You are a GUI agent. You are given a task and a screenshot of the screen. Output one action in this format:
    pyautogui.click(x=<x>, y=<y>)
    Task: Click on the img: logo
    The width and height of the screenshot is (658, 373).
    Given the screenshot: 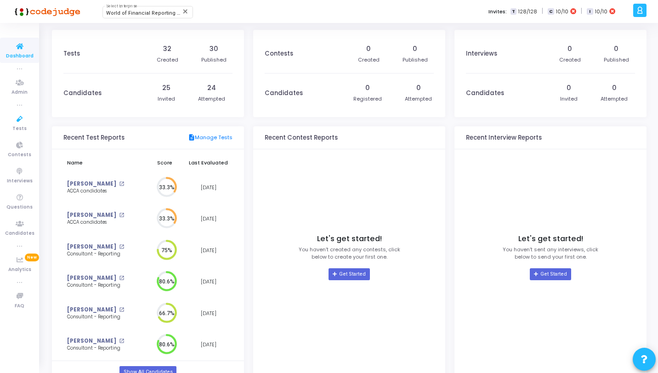 What is the action you would take?
    pyautogui.click(x=46, y=11)
    